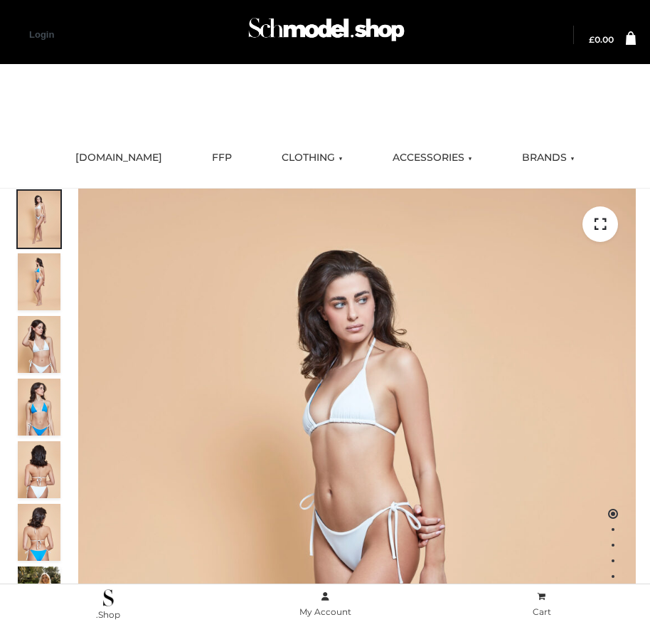  I want to click on a: CLOTHING, so click(312, 158).